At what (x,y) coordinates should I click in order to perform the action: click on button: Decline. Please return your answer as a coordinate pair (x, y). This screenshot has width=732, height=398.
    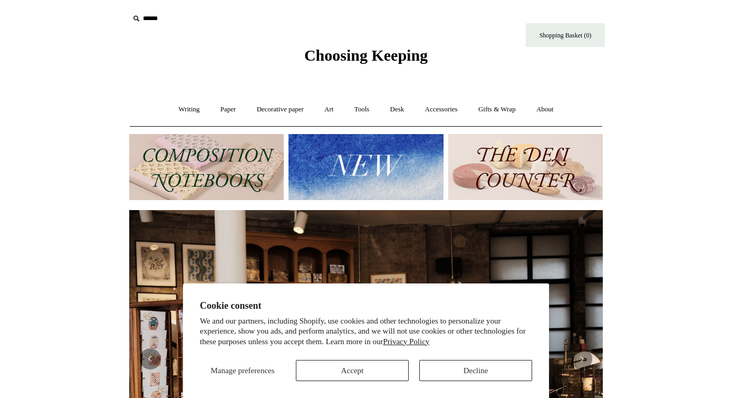
    Looking at the image, I should click on (476, 370).